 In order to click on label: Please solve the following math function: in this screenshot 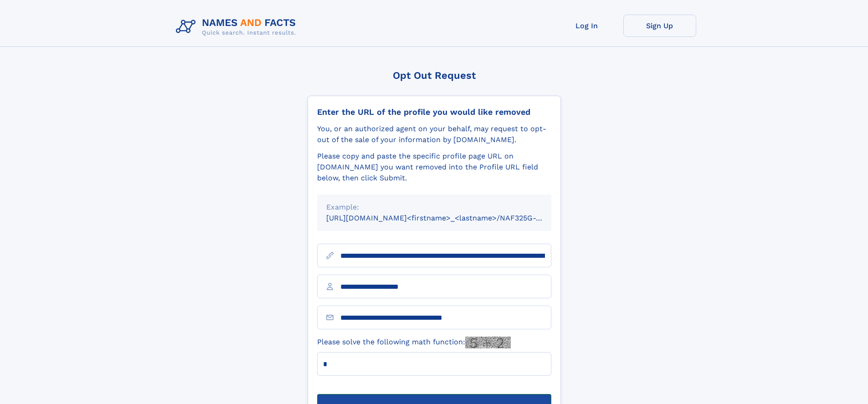, I will do `click(414, 343)`.